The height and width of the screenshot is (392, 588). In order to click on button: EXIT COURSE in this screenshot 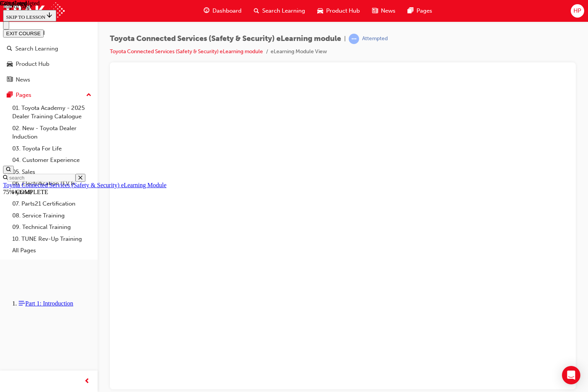, I will do `click(23, 33)`.